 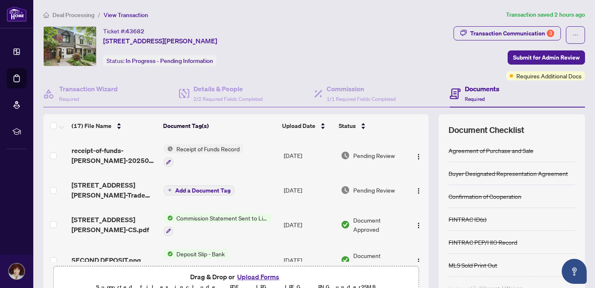 What do you see at coordinates (307, 126) in the screenshot?
I see `th: Upload Date` at bounding box center [307, 126].